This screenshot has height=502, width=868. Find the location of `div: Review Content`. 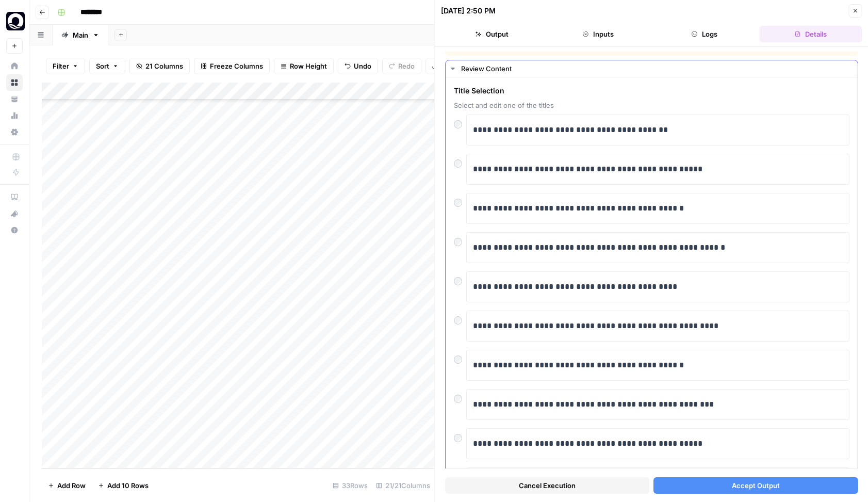

div: Review Content is located at coordinates (656, 69).